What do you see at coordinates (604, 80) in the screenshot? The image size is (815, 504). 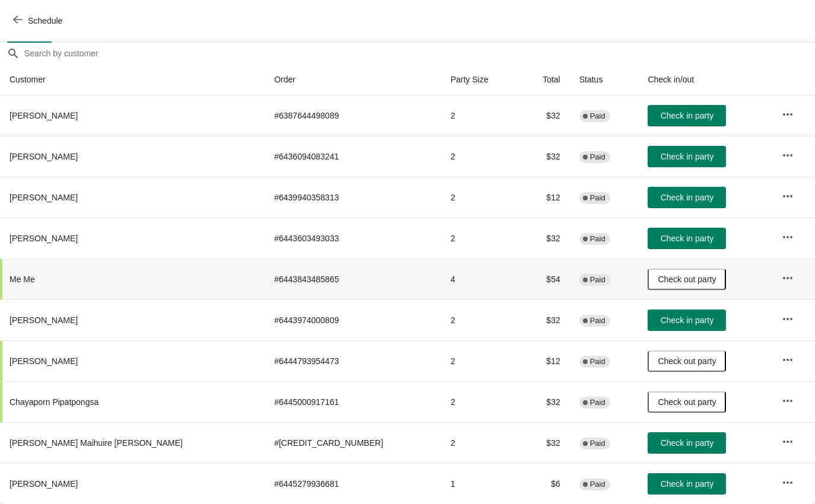 I see `th: Status` at bounding box center [604, 80].